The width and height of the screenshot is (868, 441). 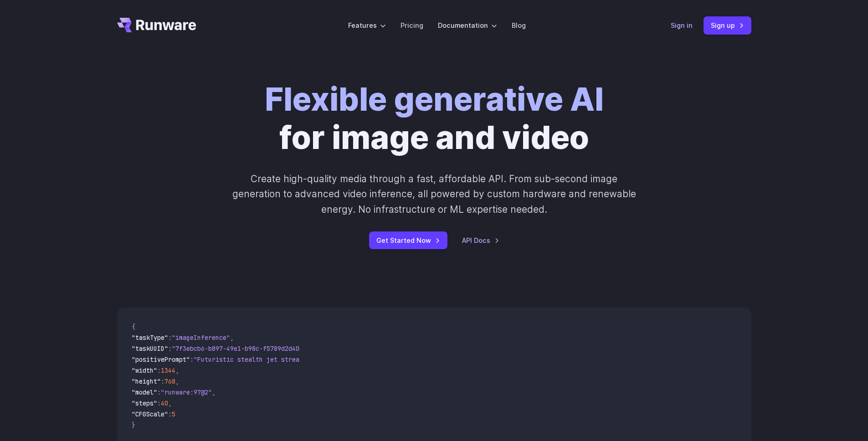 I want to click on span: "width", so click(x=145, y=370).